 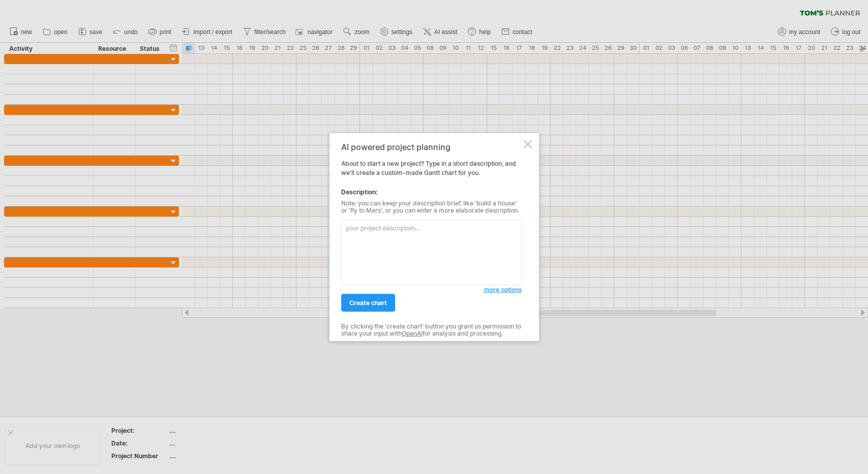 What do you see at coordinates (431, 330) in the screenshot?
I see `div: By clicking the 'create chart' button you grant us permission to share your input with for analys...` at bounding box center [431, 330].